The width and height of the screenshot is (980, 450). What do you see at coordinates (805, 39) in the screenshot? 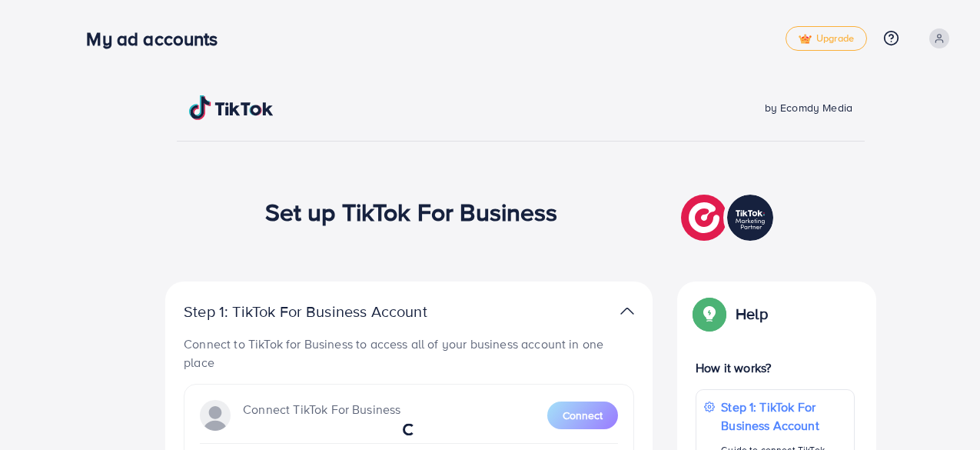
I see `img: tick` at bounding box center [805, 39].